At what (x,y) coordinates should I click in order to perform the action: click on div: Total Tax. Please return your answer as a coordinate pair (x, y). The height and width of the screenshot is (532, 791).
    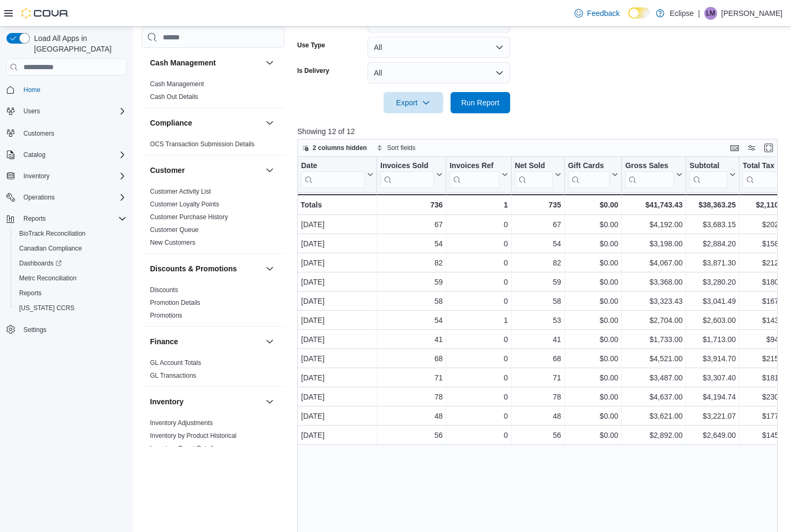
    Looking at the image, I should click on (761, 174).